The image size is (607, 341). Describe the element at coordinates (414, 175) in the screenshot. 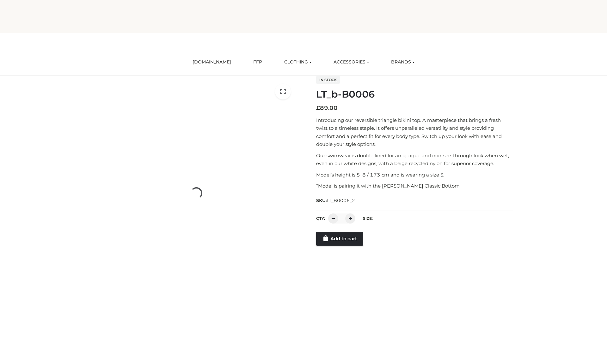

I see `p: Model’s height is 5 ‘8 / 173 cm and is wearing a size S.` at that location.